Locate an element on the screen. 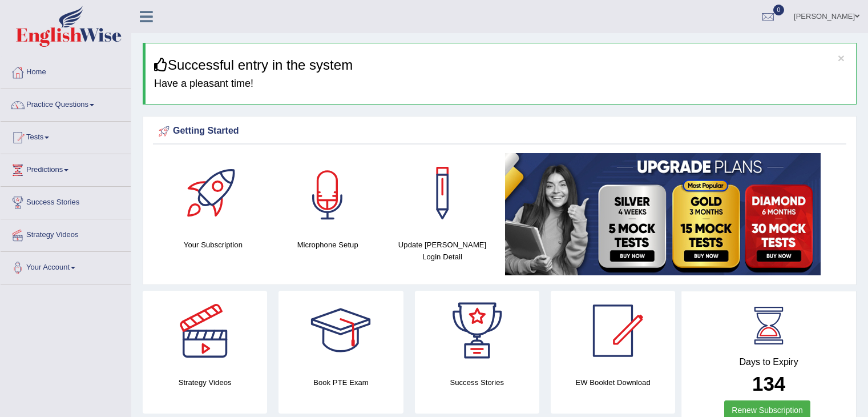  h4: Book PTE Exam is located at coordinates (341, 382).